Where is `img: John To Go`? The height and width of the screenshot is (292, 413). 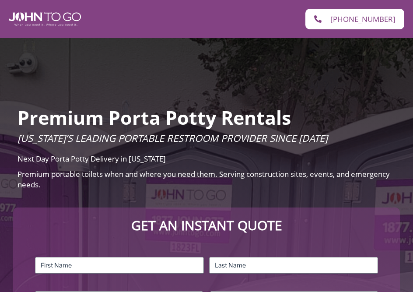
img: John To Go is located at coordinates (45, 19).